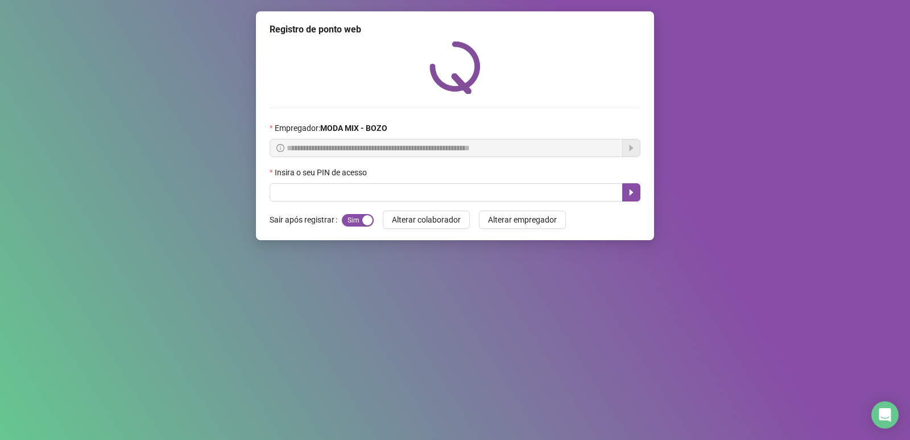  What do you see at coordinates (885, 415) in the screenshot?
I see `div: Open Intercom Messenger` at bounding box center [885, 415].